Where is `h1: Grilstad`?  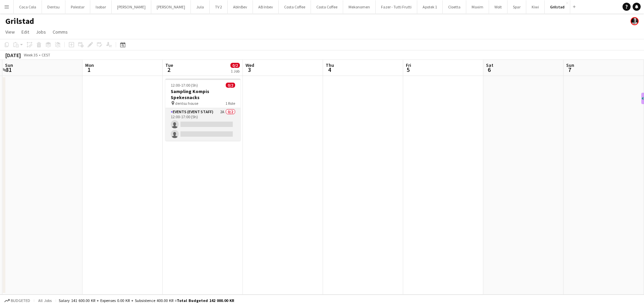
h1: Grilstad is located at coordinates (20, 21).